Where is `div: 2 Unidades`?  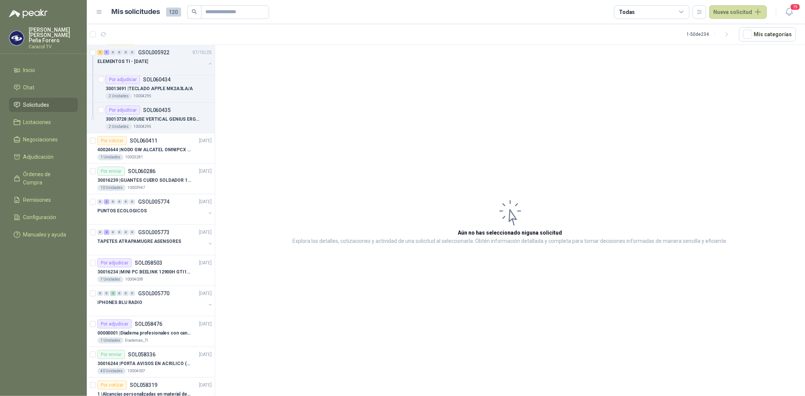 div: 2 Unidades is located at coordinates (118, 96).